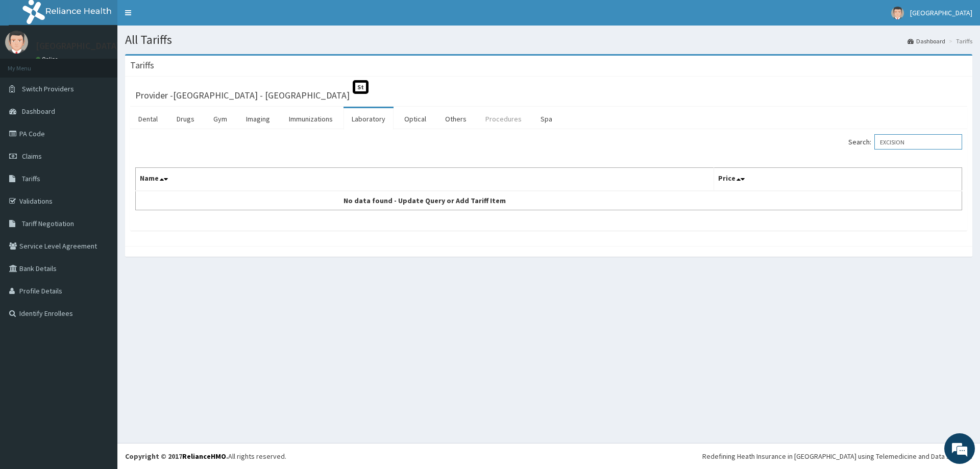 The width and height of the screenshot is (980, 469). I want to click on a: Dental, so click(148, 119).